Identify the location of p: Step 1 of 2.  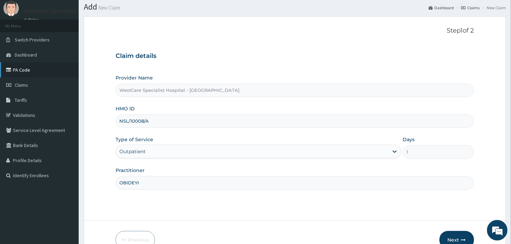
(295, 31).